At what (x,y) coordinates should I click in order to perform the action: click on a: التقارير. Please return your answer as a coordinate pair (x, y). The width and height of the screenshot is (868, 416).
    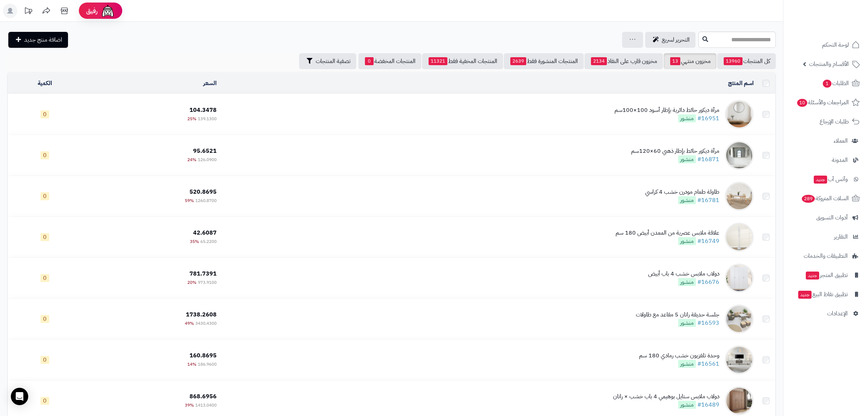
    Looking at the image, I should click on (826, 236).